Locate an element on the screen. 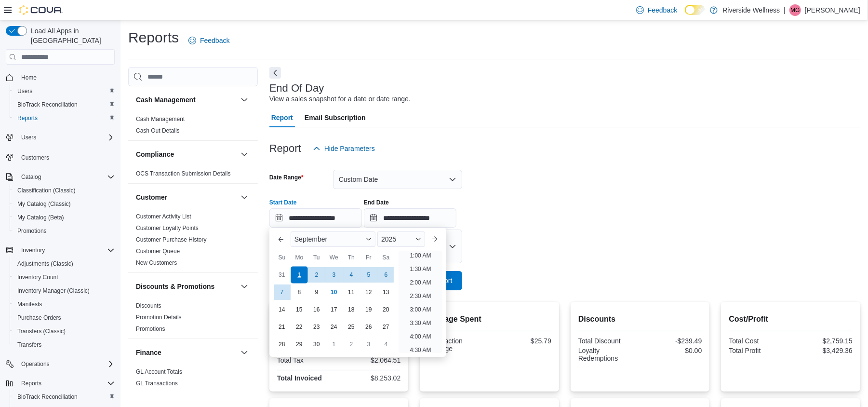  span: Report is located at coordinates (282, 118).